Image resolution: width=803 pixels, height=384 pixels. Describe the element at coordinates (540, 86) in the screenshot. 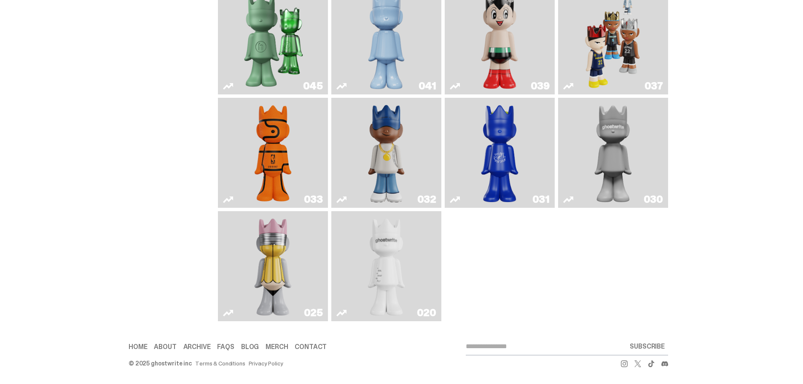

I see `div: 039` at that location.